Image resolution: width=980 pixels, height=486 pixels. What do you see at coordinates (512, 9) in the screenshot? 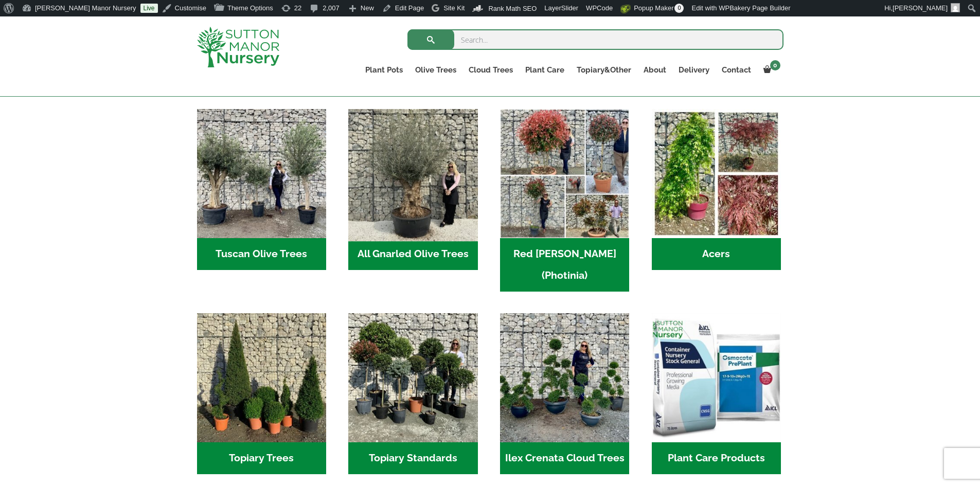
I see `span: Rank Math SEO` at bounding box center [512, 9].